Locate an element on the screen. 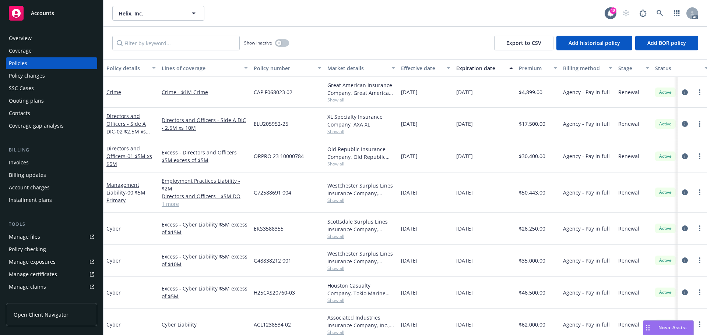  span: $35,000.00 is located at coordinates (532, 261).